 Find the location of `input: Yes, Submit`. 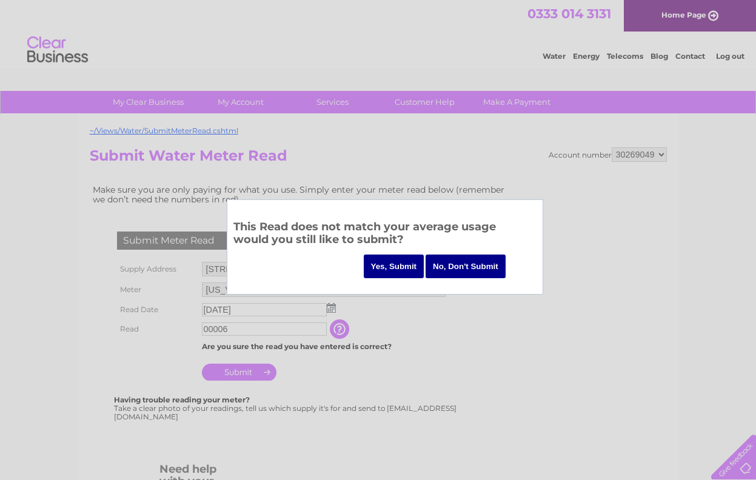

input: Yes, Submit is located at coordinates (394, 266).